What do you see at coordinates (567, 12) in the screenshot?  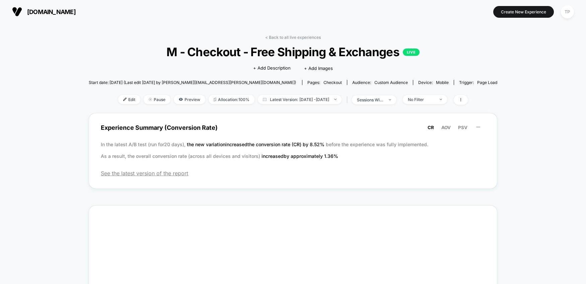 I see `div: TP` at bounding box center [567, 12].